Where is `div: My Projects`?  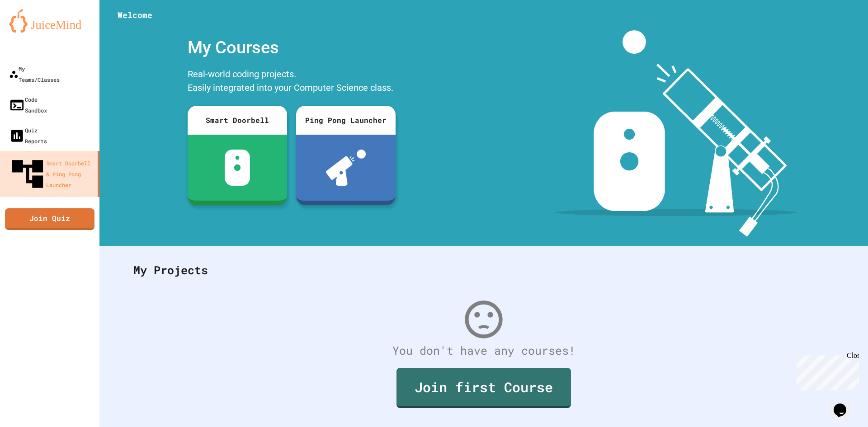
div: My Projects is located at coordinates (484, 270).